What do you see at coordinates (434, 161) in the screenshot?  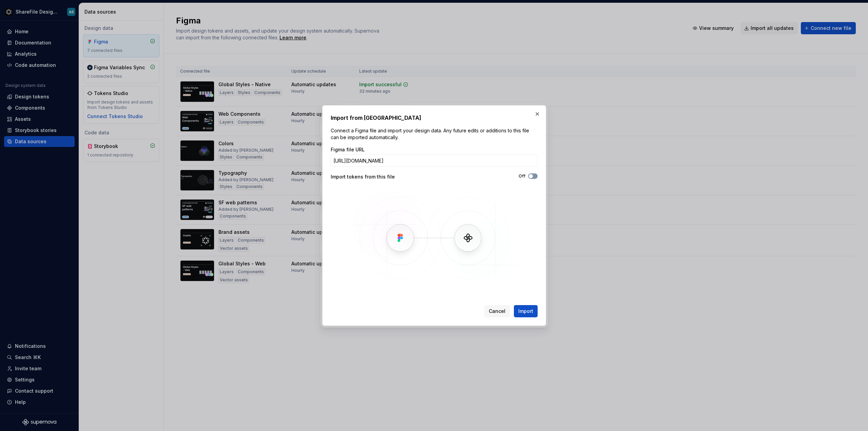 I see `input: https://figma.com/file/...` at bounding box center [434, 161].